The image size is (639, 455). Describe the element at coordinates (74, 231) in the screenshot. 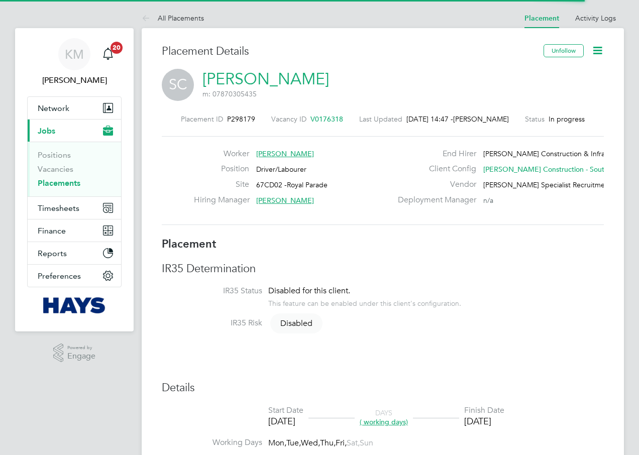

I see `button: Finance` at that location.